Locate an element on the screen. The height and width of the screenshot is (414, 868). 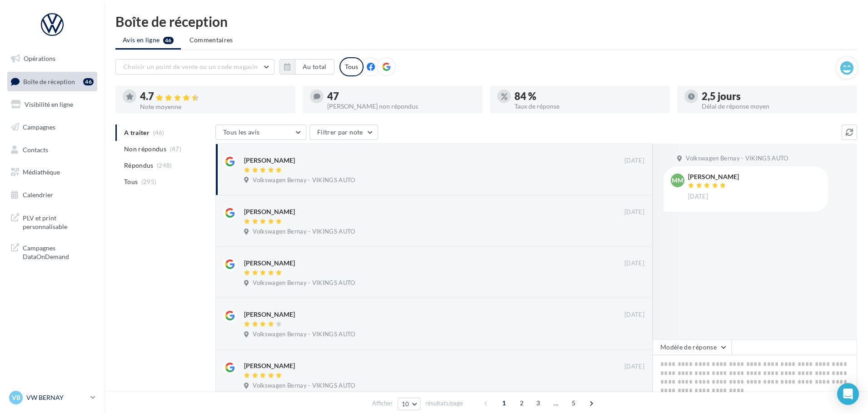
a: VB VW BERNAY is located at coordinates (52, 398).